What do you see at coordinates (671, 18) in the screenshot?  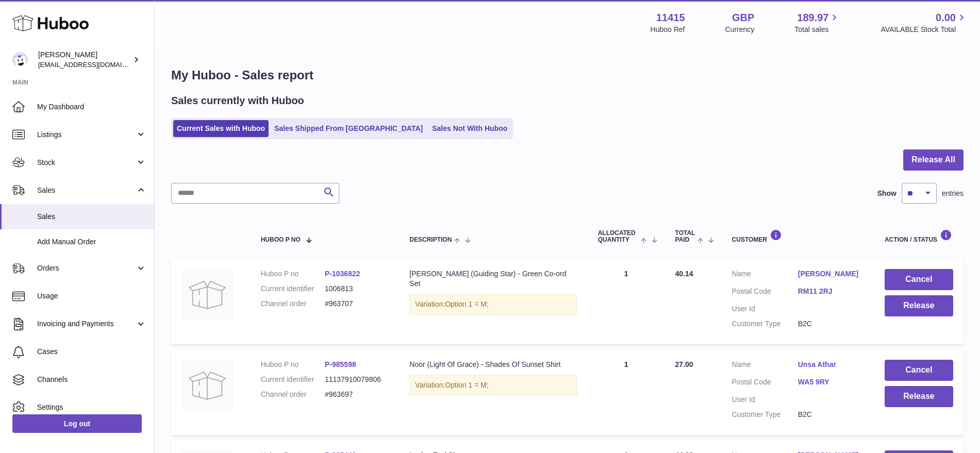 I see `strong: 11415` at bounding box center [671, 18].